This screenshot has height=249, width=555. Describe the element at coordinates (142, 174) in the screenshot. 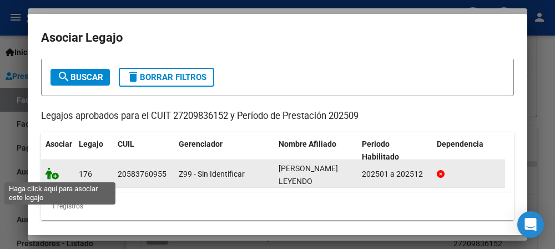

I see `div: 20583760955` at that location.